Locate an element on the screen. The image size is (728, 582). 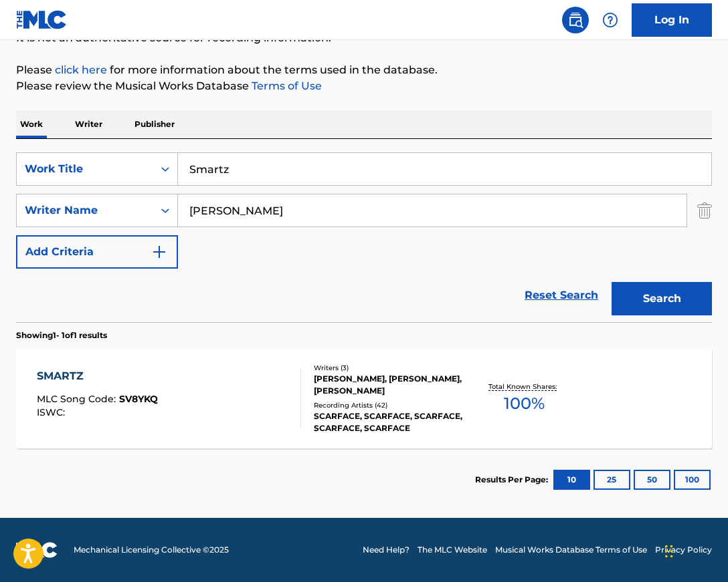
div: Writers ( 3 ) is located at coordinates (390, 368).